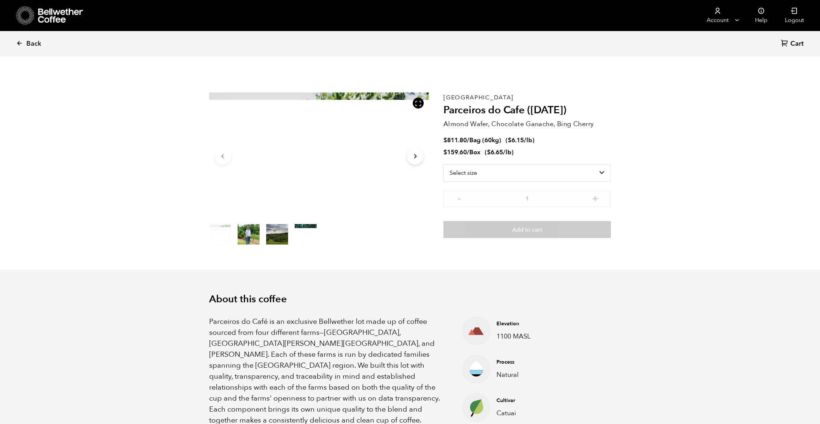 This screenshot has height=424, width=820. I want to click on h4: Cultivar, so click(548, 401).